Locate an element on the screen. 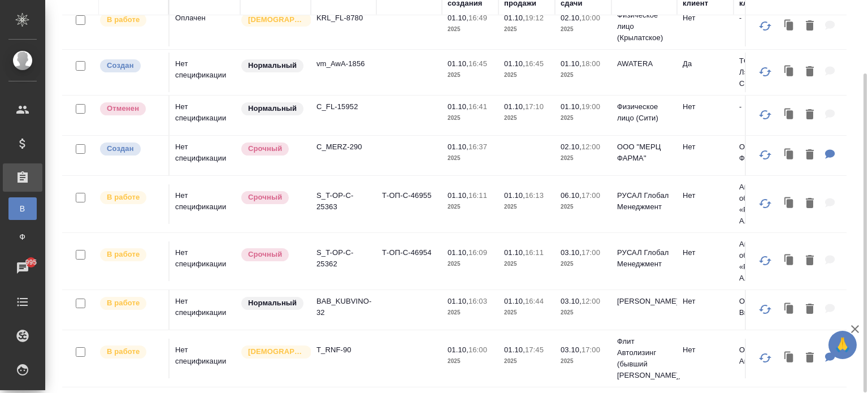  a: Ф is located at coordinates (23, 237).